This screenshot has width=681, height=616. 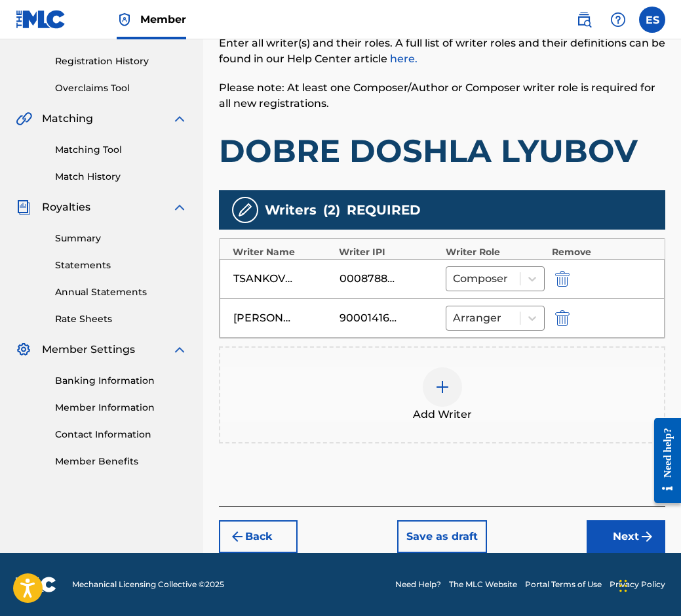 I want to click on h1: DOBRE DOSHLA LYUBOV, so click(x=442, y=151).